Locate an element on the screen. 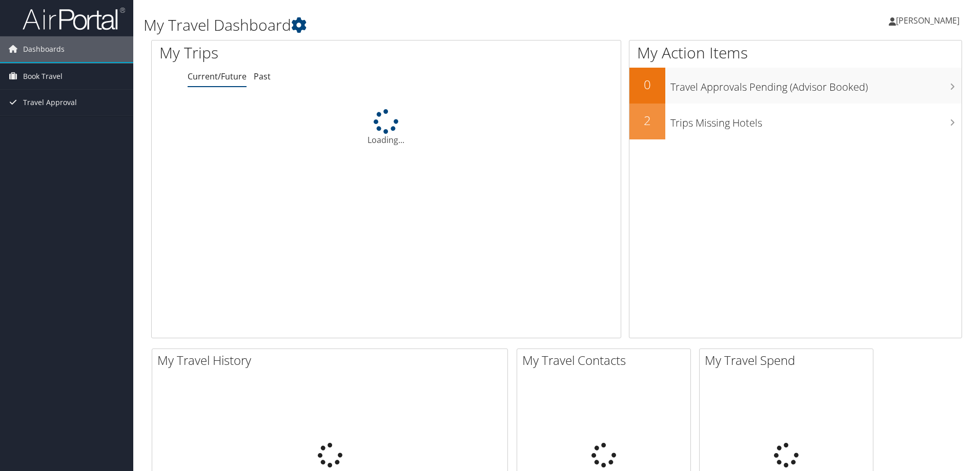 The width and height of the screenshot is (980, 471). h3: Travel Approvals Pending (Advisor Booked) is located at coordinates (816, 84).